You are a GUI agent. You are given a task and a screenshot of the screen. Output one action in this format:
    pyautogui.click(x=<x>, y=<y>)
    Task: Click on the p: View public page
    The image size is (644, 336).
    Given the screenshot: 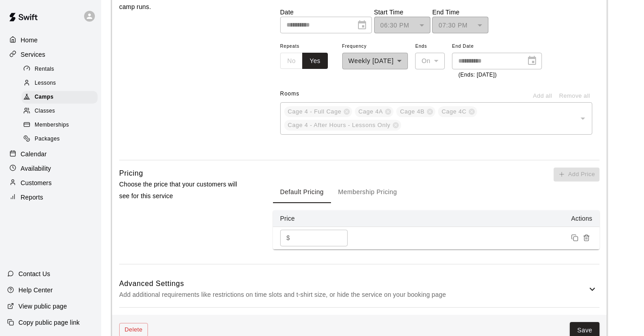 What is the action you would take?
    pyautogui.click(x=43, y=306)
    